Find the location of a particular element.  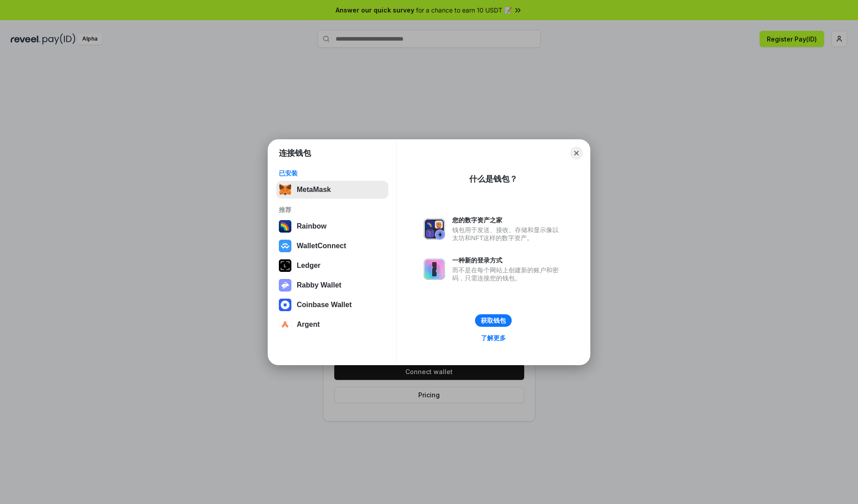

button: Argent is located at coordinates (332, 325).